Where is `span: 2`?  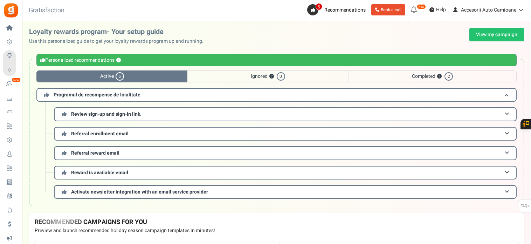 span: 2 is located at coordinates (449, 76).